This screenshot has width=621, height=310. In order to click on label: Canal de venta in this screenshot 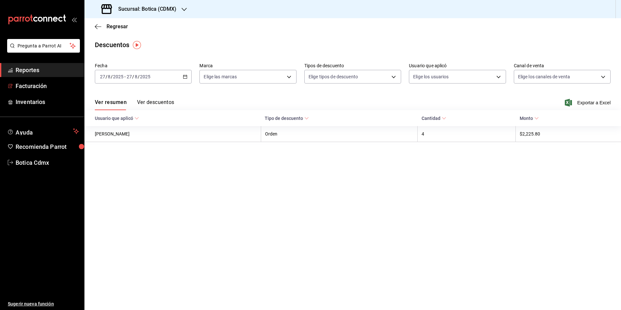, I will do `click(562, 66)`.